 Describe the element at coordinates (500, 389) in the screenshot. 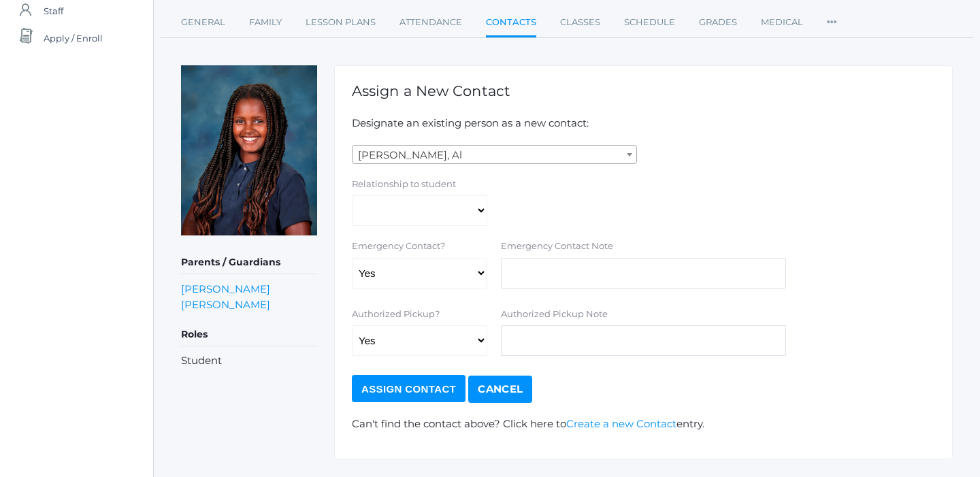

I see `a: Cancel` at that location.